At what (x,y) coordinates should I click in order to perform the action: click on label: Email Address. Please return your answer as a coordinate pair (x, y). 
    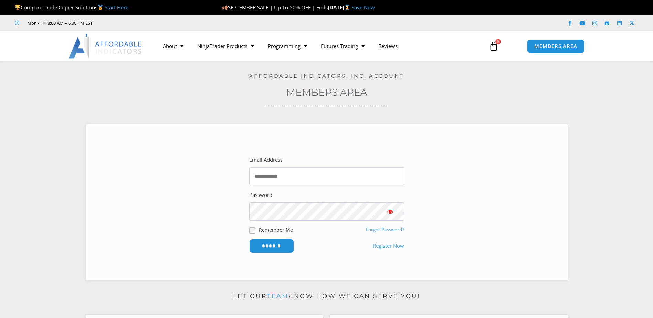
    Looking at the image, I should click on (266, 160).